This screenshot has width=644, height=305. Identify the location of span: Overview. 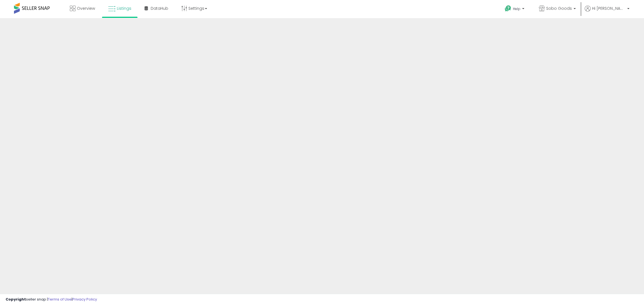
(86, 8).